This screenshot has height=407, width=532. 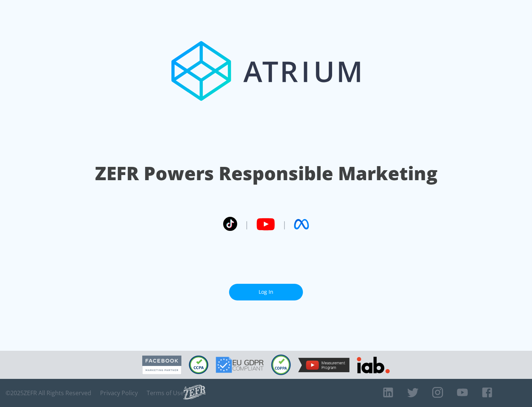 What do you see at coordinates (49, 393) in the screenshot?
I see `span: © 2025 ZEFR All Rights Reserved` at bounding box center [49, 393].